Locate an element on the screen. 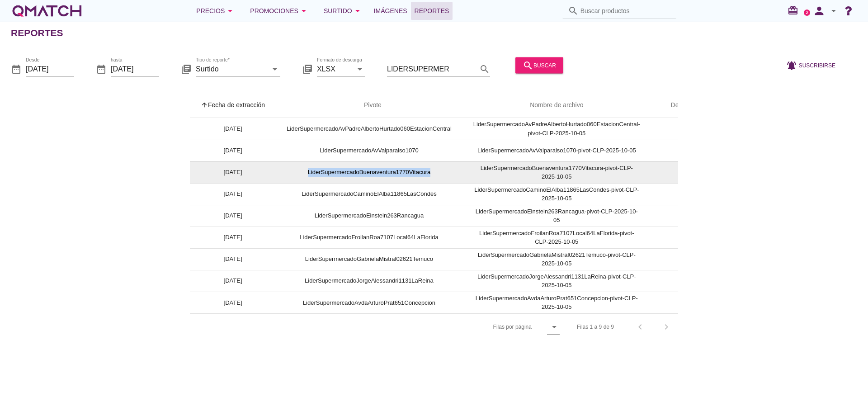  a: Reportes is located at coordinates (432, 11).